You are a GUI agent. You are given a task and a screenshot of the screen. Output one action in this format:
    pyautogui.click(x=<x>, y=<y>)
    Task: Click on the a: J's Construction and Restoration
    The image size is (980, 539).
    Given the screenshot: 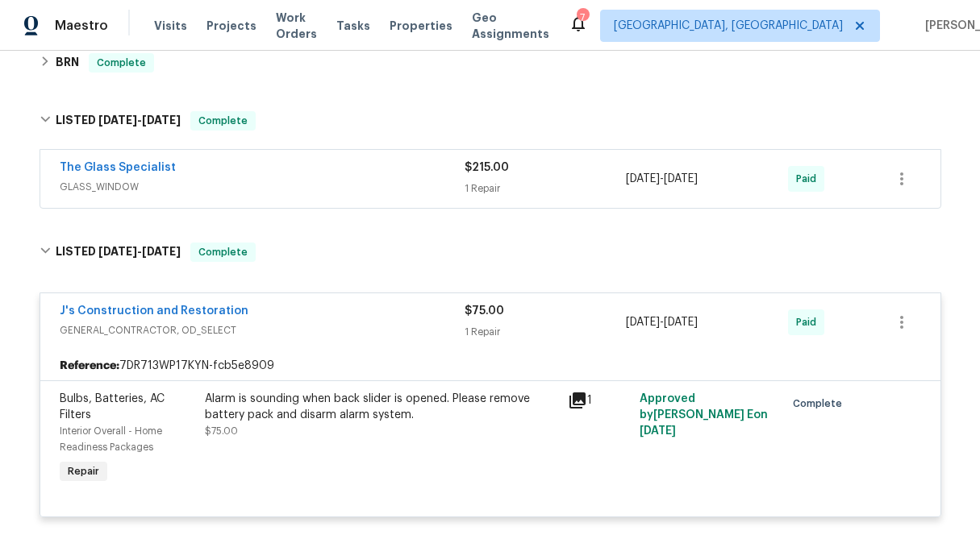 What is the action you would take?
    pyautogui.click(x=154, y=311)
    